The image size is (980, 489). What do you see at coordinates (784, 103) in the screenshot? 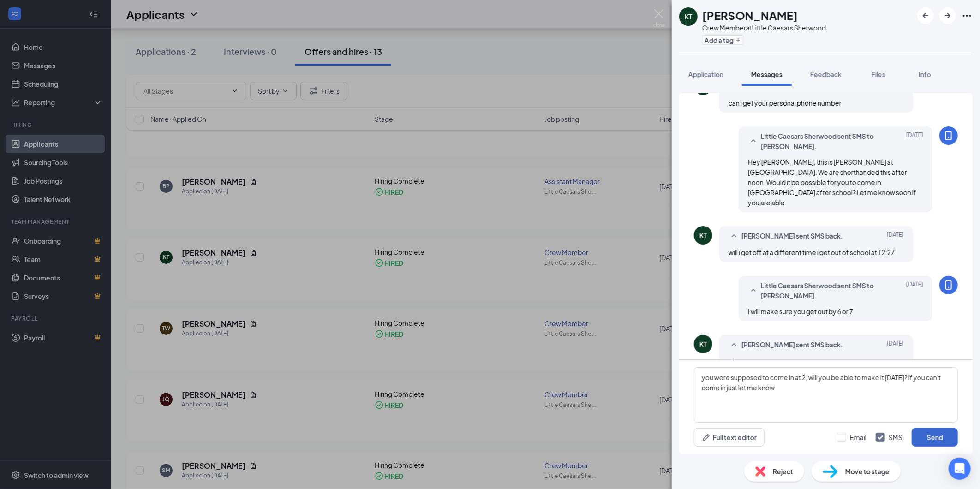
I see `span: can i get your personal phone number` at bounding box center [784, 103].